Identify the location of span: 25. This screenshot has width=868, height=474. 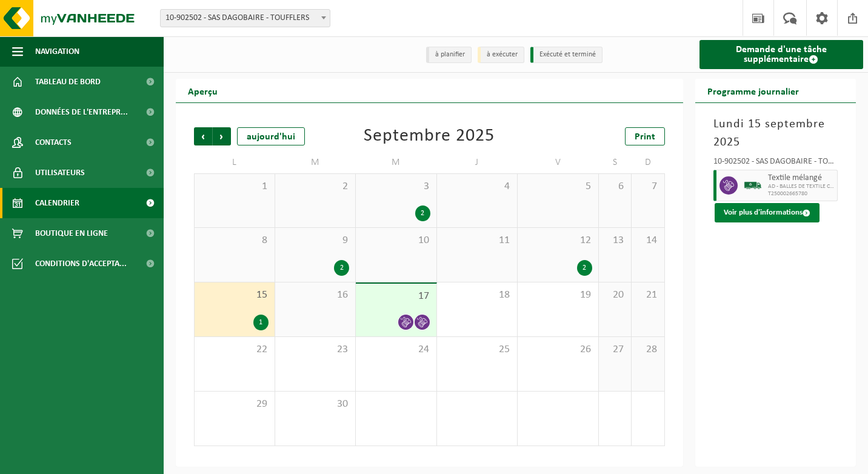
(477, 350).